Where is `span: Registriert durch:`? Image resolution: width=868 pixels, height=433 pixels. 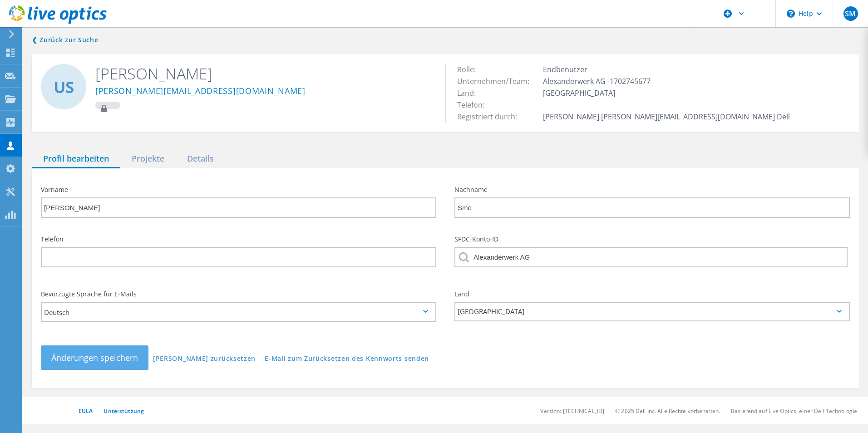 span: Registriert durch: is located at coordinates (492, 117).